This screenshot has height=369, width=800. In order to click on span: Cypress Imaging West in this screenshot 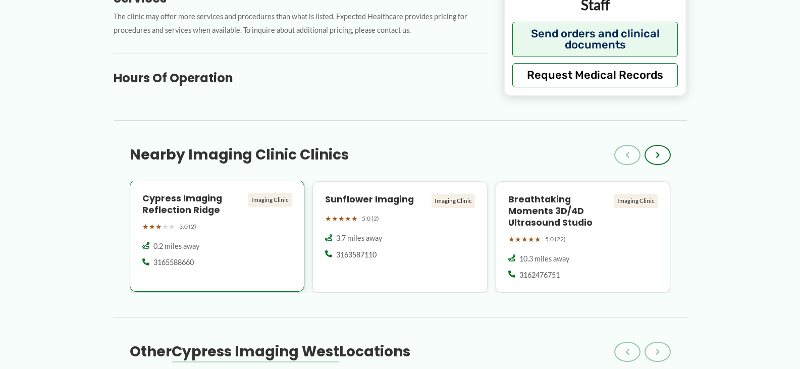, I will do `click(255, 351)`.